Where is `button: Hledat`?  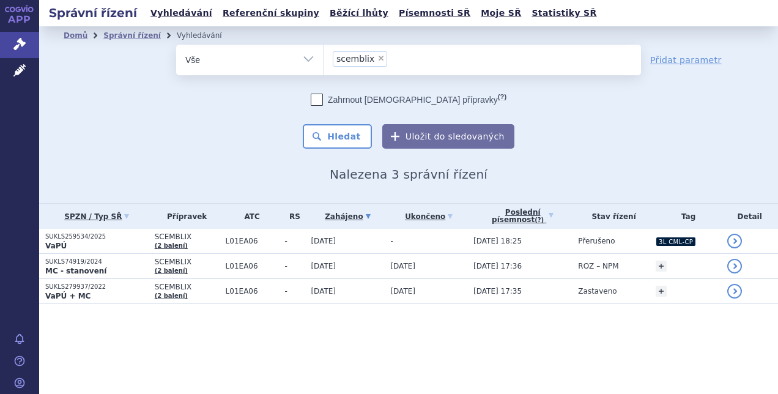
button: Hledat is located at coordinates (337, 136).